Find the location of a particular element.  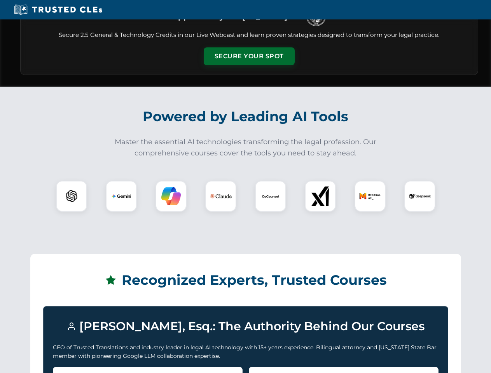

div: xAI is located at coordinates (320, 196).